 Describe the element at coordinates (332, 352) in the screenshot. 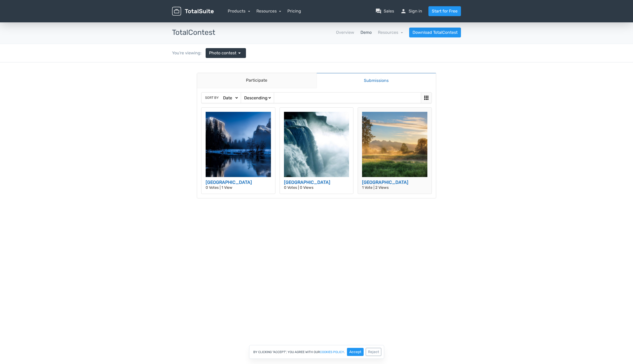

I see `a: cookies policy` at that location.